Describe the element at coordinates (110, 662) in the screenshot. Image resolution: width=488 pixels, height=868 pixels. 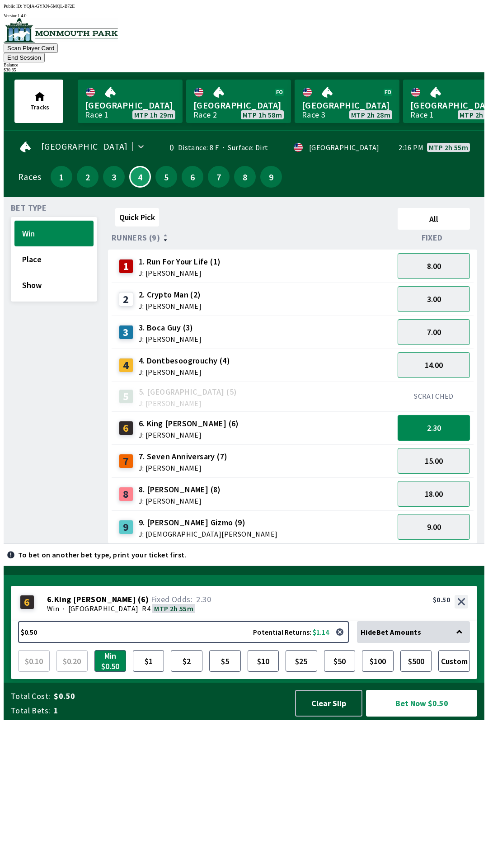
I see `span: Min $0.50` at that location.